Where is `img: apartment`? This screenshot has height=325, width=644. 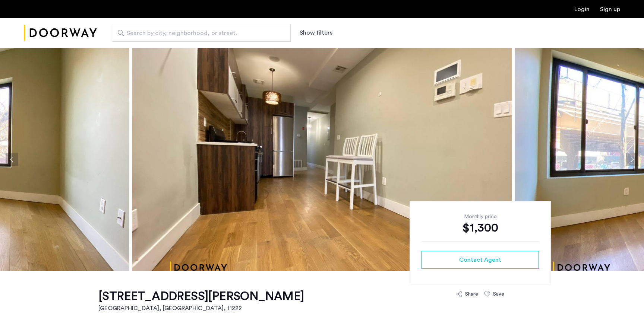
img: apartment is located at coordinates (322, 159).